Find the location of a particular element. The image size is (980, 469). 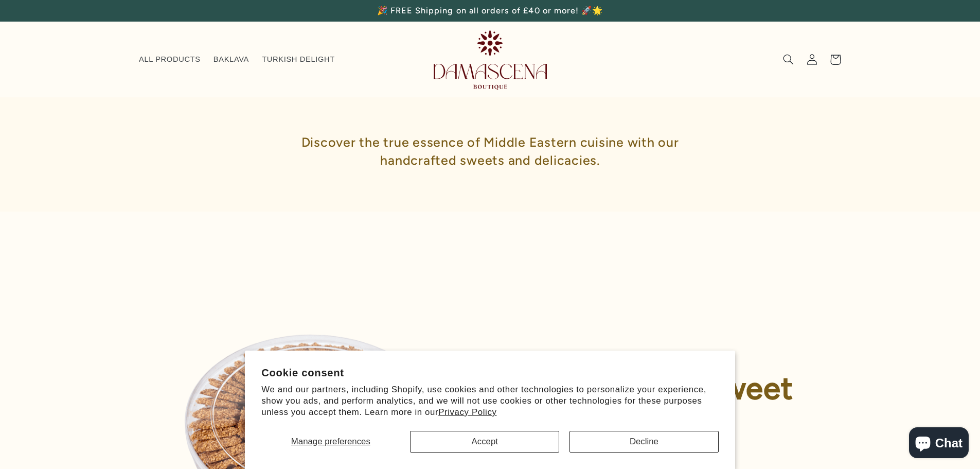

h1: Discover the true essence of Middle Eastern cuisine with our handcrafted sweets and delicacies. is located at coordinates (490, 151).